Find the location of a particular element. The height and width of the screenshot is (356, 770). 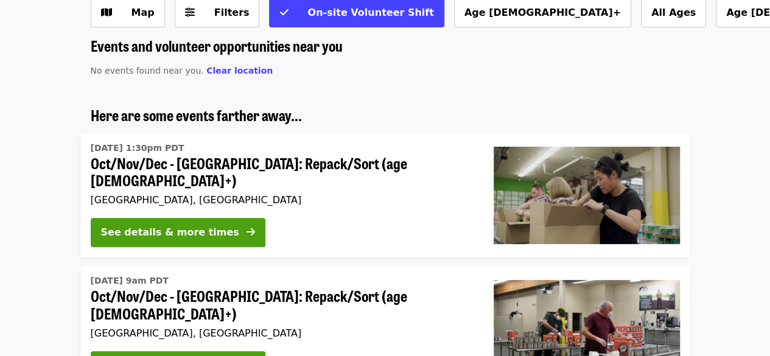

span: Clear location is located at coordinates (239, 71).